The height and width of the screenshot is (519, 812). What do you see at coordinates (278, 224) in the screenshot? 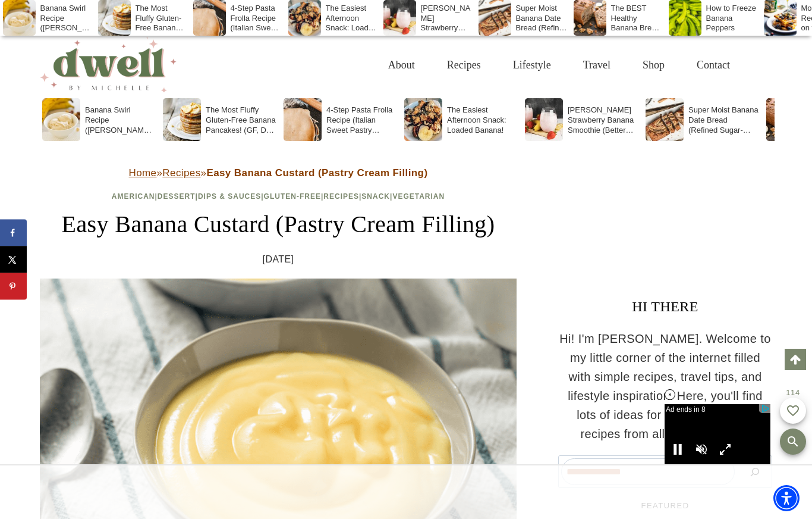
I see `h1: Easy Banana Custard (Pastry Cream Filling)` at bounding box center [278, 224].